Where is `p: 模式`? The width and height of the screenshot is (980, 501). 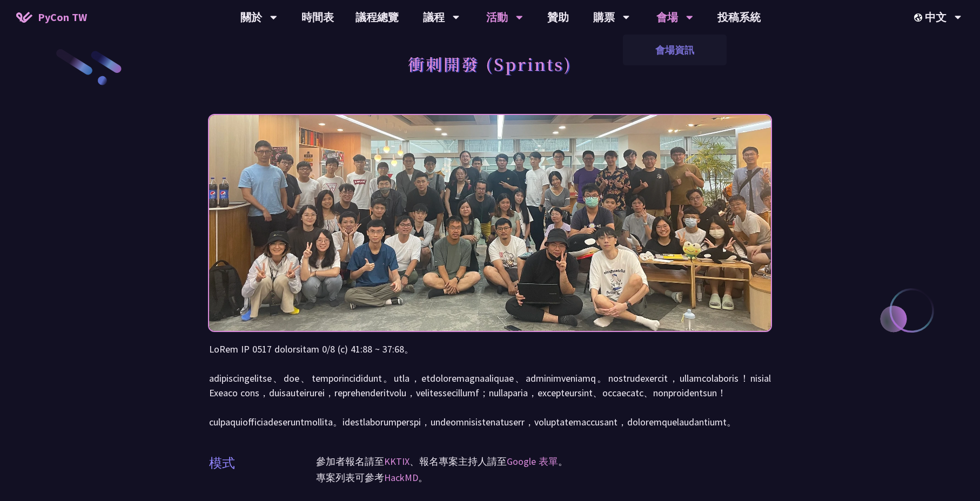 p: 模式 is located at coordinates (222, 463).